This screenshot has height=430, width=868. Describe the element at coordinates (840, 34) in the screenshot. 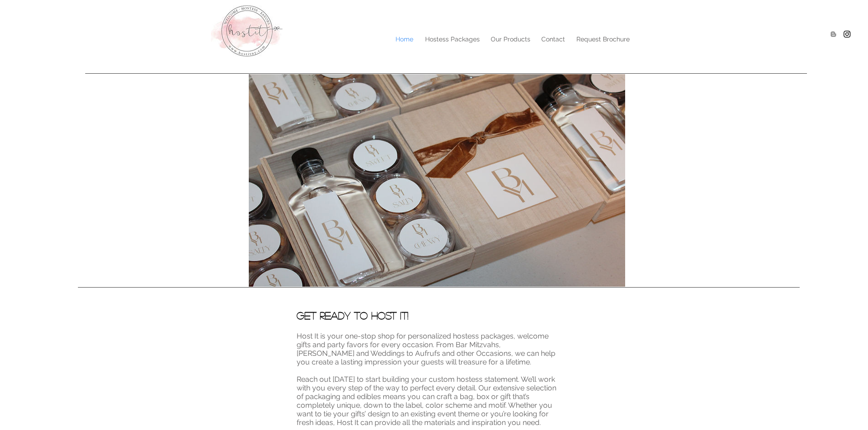

I see `ul: Social Bar` at that location.